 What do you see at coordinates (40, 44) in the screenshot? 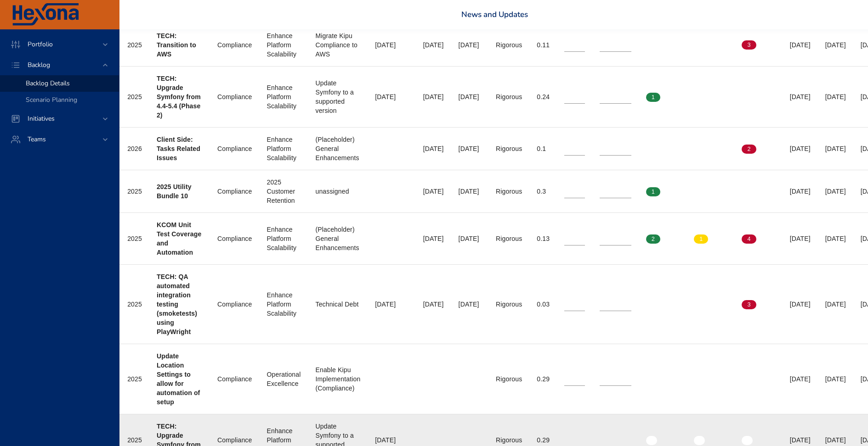
I see `span: Portfolio` at bounding box center [40, 44].